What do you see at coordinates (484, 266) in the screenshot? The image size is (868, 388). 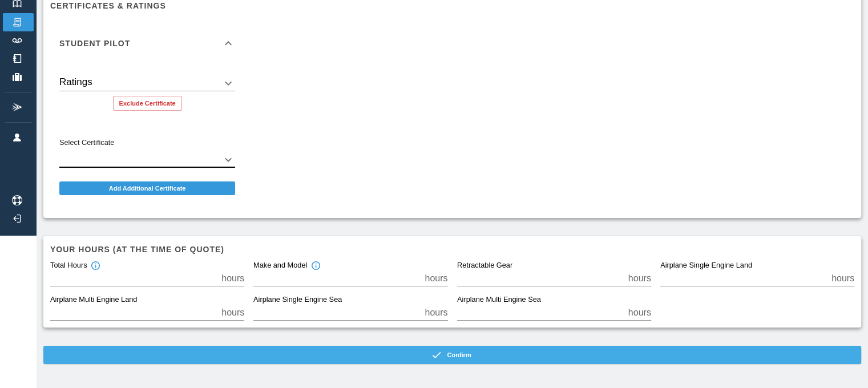 I see `label: Retractable Gear` at bounding box center [484, 266].